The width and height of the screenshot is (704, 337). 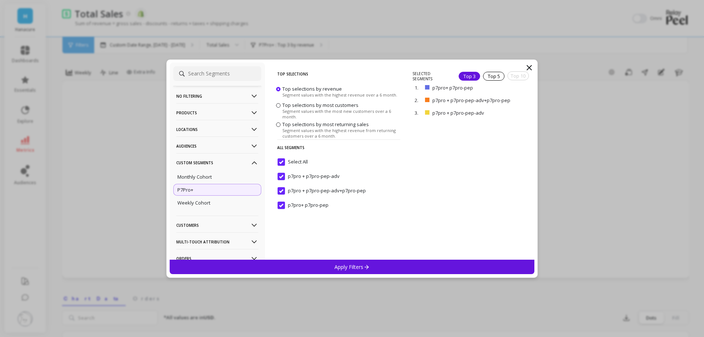 What do you see at coordinates (217, 74) in the screenshot?
I see `input: Search Segments` at bounding box center [217, 74].